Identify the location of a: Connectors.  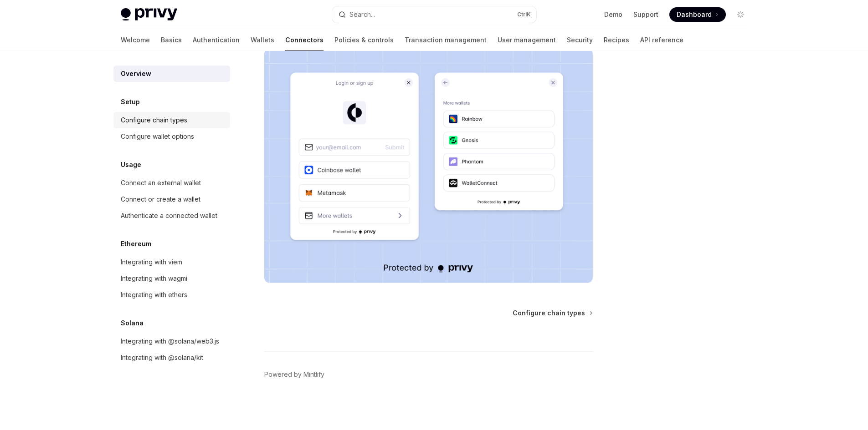
(304, 40).